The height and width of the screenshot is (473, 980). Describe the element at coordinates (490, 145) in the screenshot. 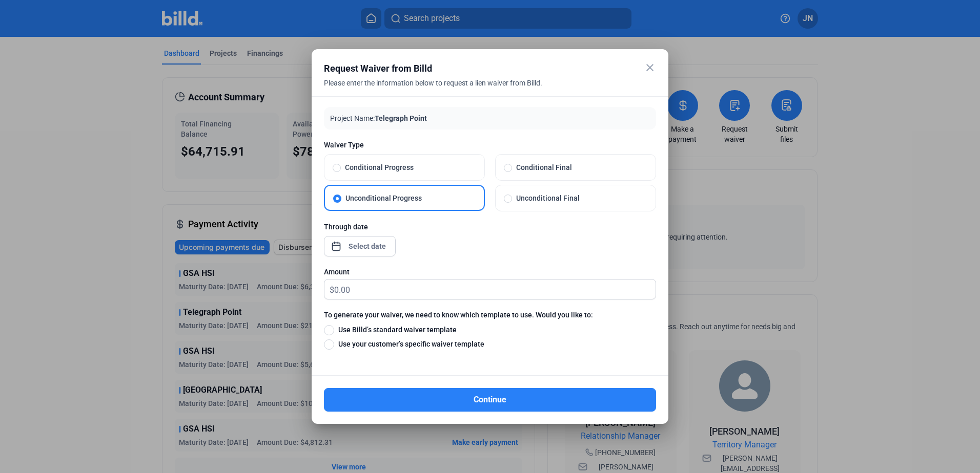

I see `span: Waiver Type` at that location.